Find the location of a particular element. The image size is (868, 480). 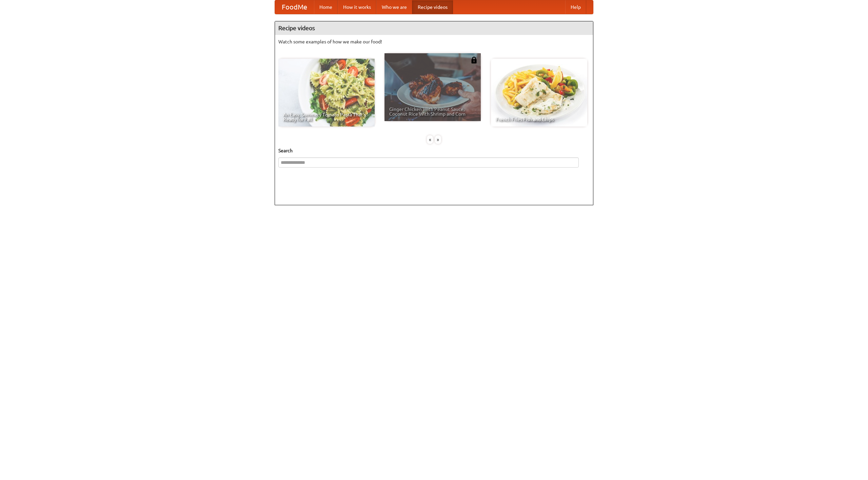

a: How it works is located at coordinates (357, 7).